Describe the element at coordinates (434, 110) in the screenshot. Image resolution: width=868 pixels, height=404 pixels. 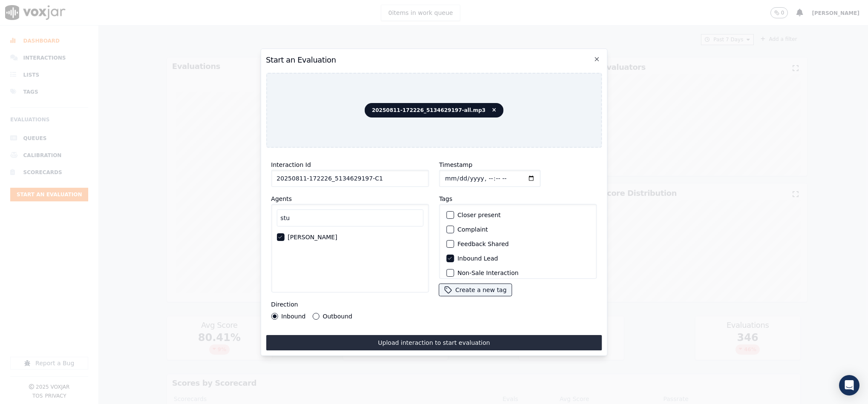
I see `span: 20250811-172226_5134629197-all.mp3` at that location.